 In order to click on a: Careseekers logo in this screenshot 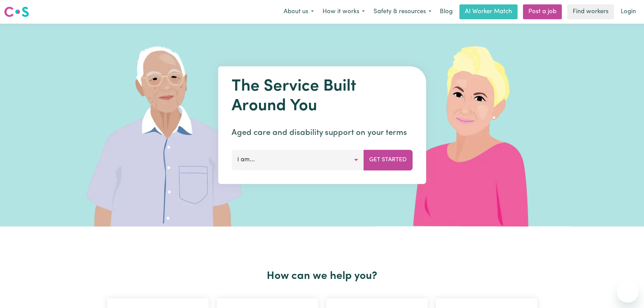, I will do `click(17, 12)`.